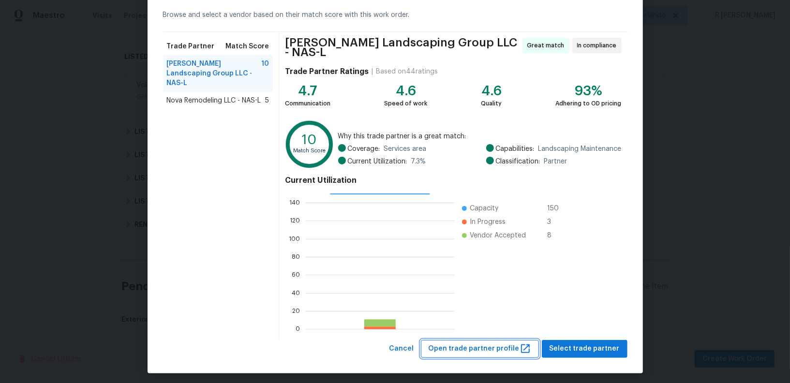 This screenshot has width=790, height=383. Describe the element at coordinates (296, 275) in the screenshot. I see `text: 60` at that location.